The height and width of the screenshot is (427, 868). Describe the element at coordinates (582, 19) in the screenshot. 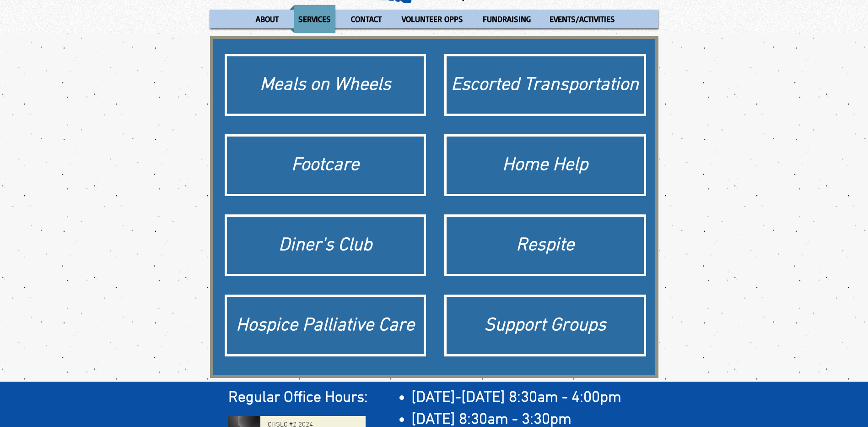

I see `p: EVENTS/ACTIVITIES` at that location.